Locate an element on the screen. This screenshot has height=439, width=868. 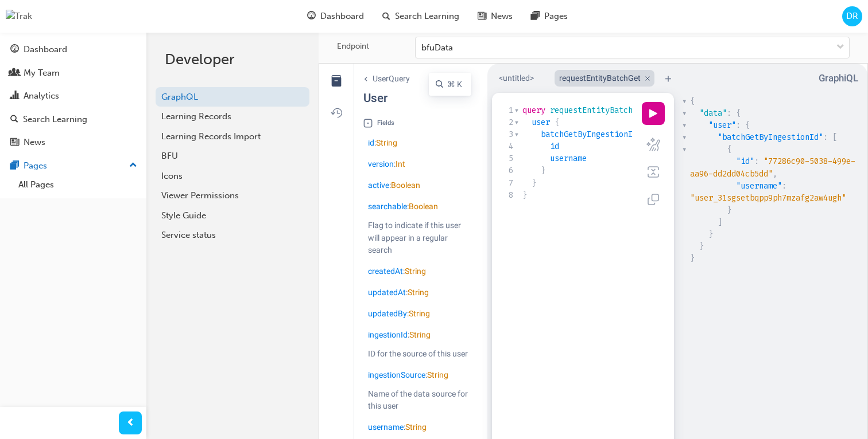
div: Endpoint is located at coordinates (353, 47).